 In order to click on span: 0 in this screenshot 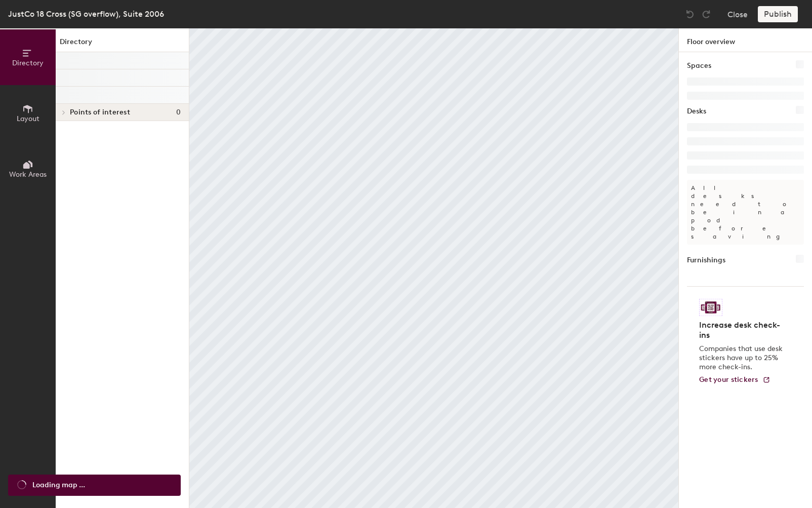, I will do `click(178, 112)`.